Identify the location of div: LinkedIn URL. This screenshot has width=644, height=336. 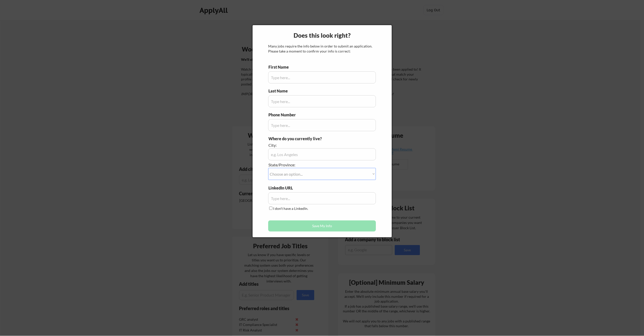
(287, 188).